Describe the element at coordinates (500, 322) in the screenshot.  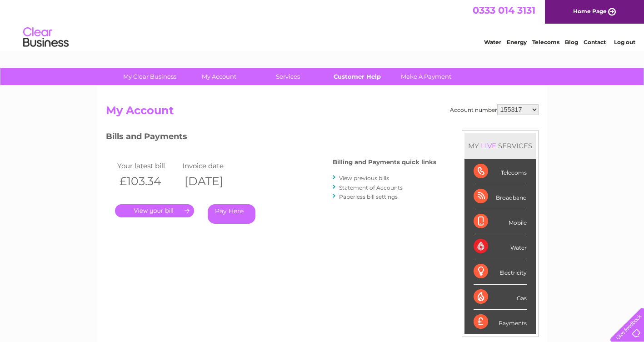
I see `div: Payments` at that location.